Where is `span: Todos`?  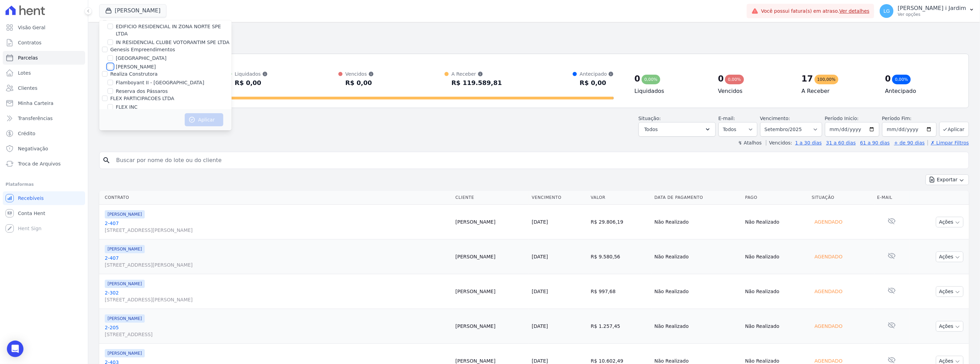 span: Todos is located at coordinates (651, 130).